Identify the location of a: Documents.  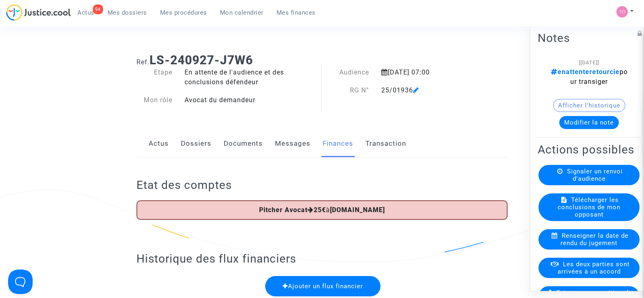
(243, 144).